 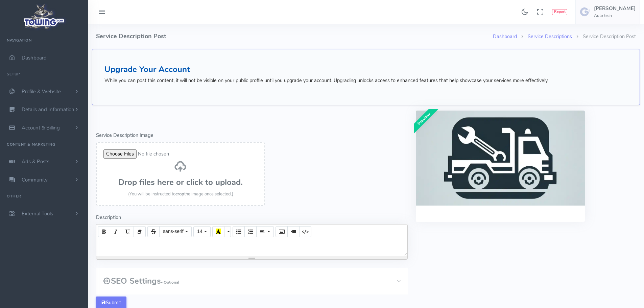 What do you see at coordinates (560, 12) in the screenshot?
I see `button: Report` at bounding box center [560, 12].